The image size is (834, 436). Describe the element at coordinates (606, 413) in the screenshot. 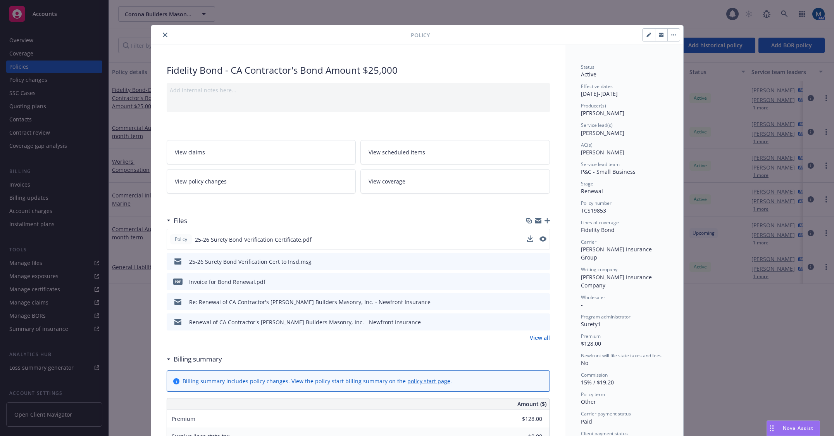

I see `span: Carrier payment status` at that location.